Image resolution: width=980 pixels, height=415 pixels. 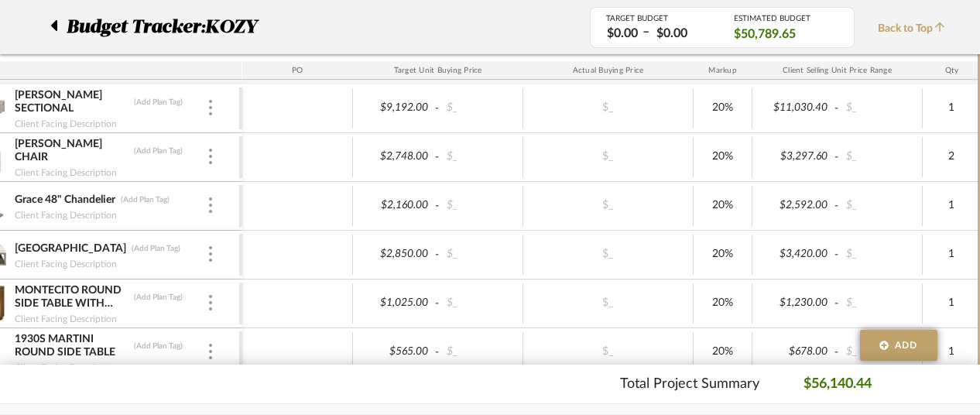 I want to click on div: MONTECITO ROUND SIDE TABLE WITH DRAWER, so click(x=71, y=297).